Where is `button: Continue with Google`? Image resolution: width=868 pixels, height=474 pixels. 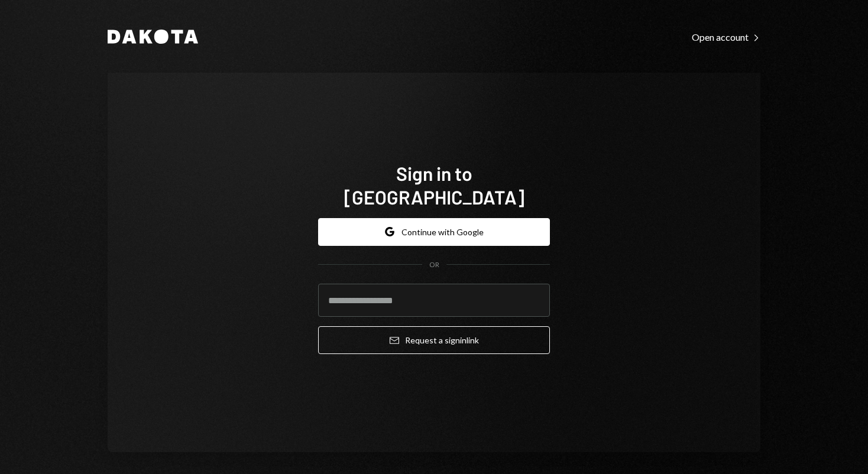
button: Continue with Google is located at coordinates (434, 232).